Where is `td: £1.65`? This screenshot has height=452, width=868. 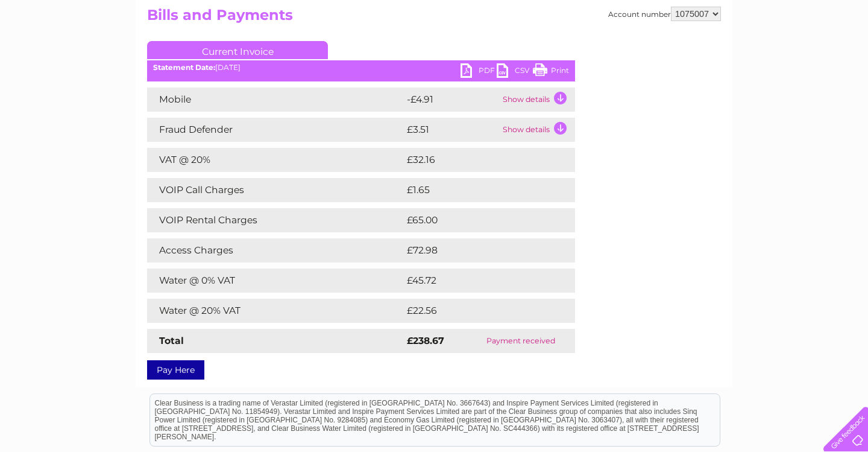
td: £1.65 is located at coordinates (474, 190).